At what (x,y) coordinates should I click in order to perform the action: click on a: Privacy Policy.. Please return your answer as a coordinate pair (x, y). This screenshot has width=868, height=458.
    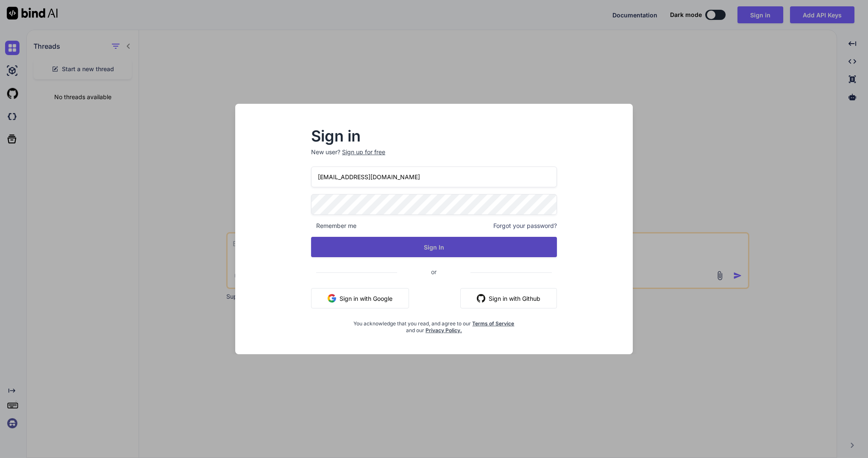
    Looking at the image, I should click on (444, 330).